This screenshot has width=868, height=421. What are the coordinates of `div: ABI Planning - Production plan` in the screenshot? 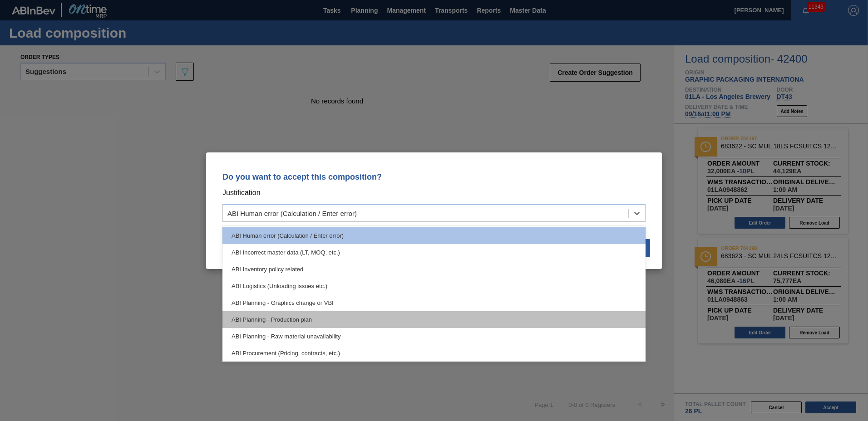 It's located at (434, 319).